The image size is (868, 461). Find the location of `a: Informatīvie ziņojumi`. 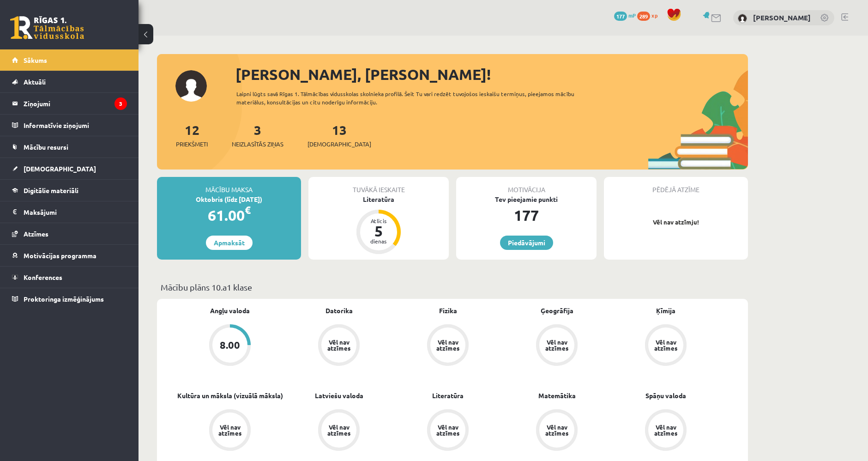

a: Informatīvie ziņojumi is located at coordinates (69, 126).